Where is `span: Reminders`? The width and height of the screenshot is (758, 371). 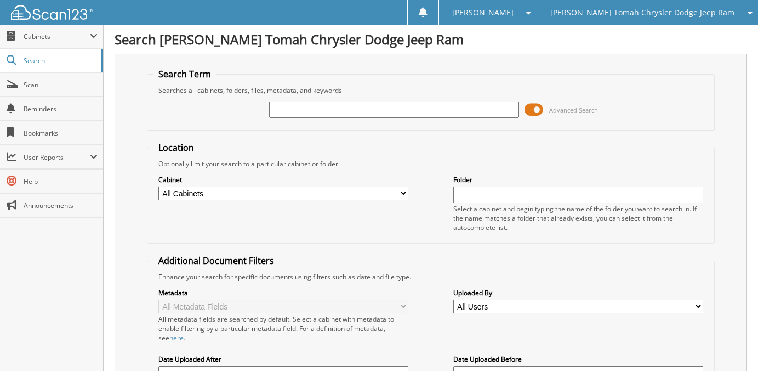 span: Reminders is located at coordinates (60, 109).